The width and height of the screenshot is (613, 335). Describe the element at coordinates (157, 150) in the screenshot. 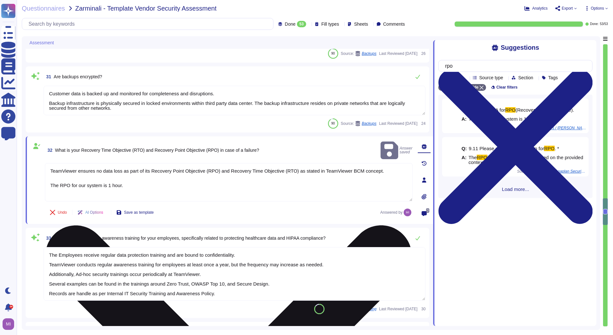

I see `span: What is your Recovery Time Objective (RTO) and Recovery Point Objective (RPO) in case of a failure?` at that location.